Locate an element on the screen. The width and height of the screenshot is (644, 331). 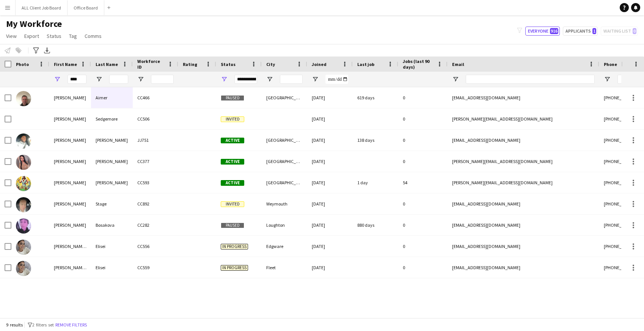
a: Status is located at coordinates (54, 36).